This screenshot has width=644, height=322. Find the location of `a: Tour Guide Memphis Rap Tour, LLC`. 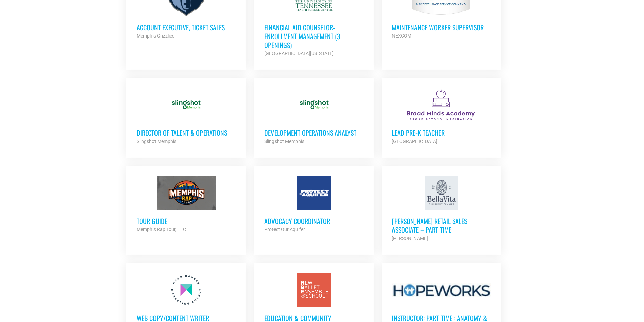

a: Tour Guide Memphis Rap Tour, LLC is located at coordinates (186, 205).